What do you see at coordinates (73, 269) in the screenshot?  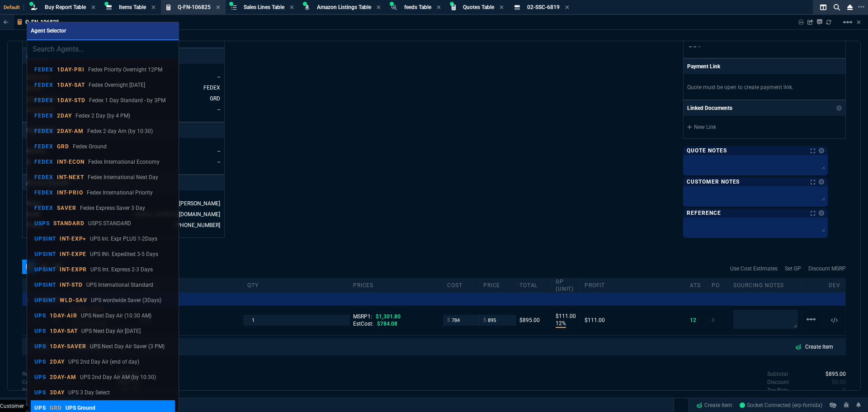 I see `p: INT-EXPR` at bounding box center [73, 269].